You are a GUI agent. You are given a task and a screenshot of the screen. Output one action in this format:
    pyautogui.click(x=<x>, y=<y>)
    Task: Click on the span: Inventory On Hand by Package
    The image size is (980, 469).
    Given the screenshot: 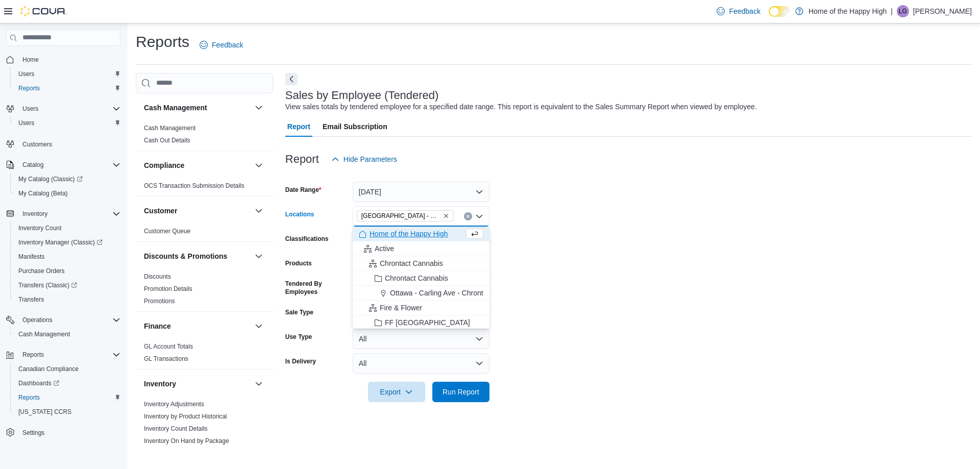 What is the action you would take?
    pyautogui.click(x=186, y=441)
    